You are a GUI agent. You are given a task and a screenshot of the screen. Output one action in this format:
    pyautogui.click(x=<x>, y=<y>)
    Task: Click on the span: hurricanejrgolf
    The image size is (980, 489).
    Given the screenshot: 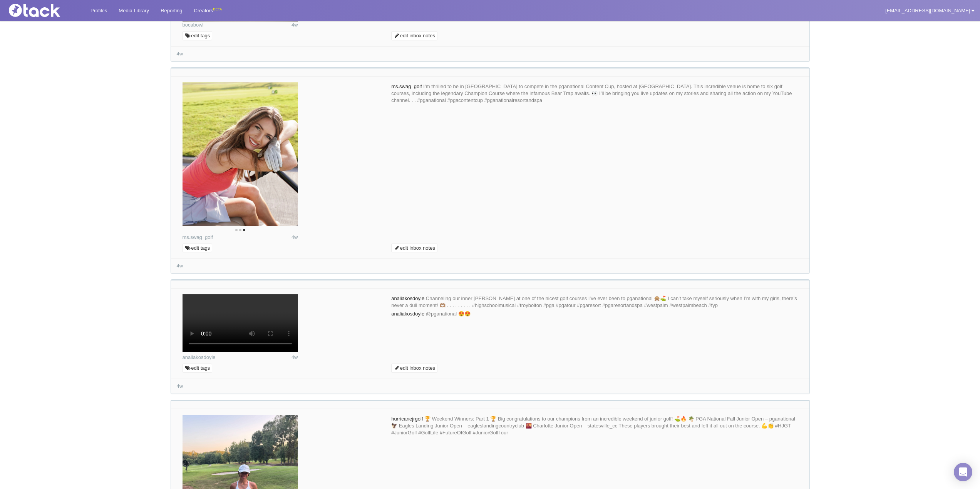 What is the action you would take?
    pyautogui.click(x=407, y=418)
    